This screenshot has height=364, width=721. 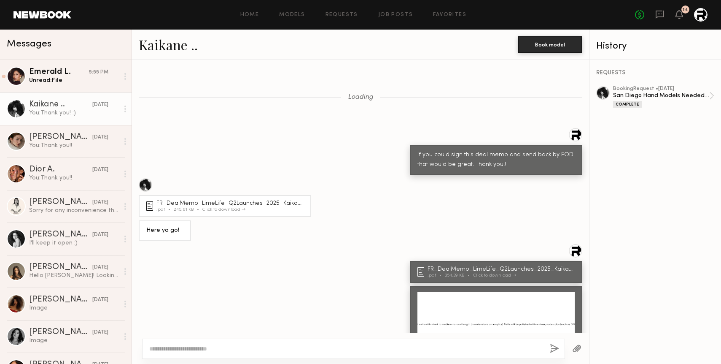 I want to click on span: Messages, so click(x=29, y=44).